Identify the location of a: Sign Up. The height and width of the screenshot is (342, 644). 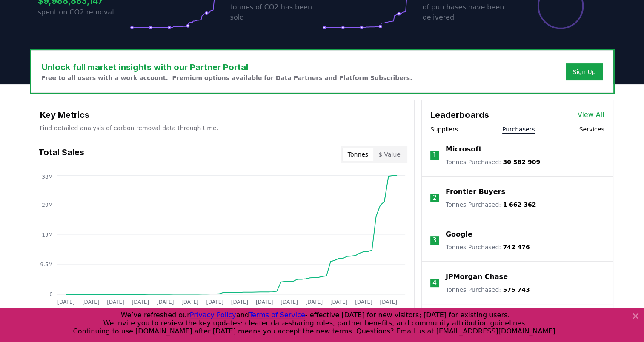
(584, 72).